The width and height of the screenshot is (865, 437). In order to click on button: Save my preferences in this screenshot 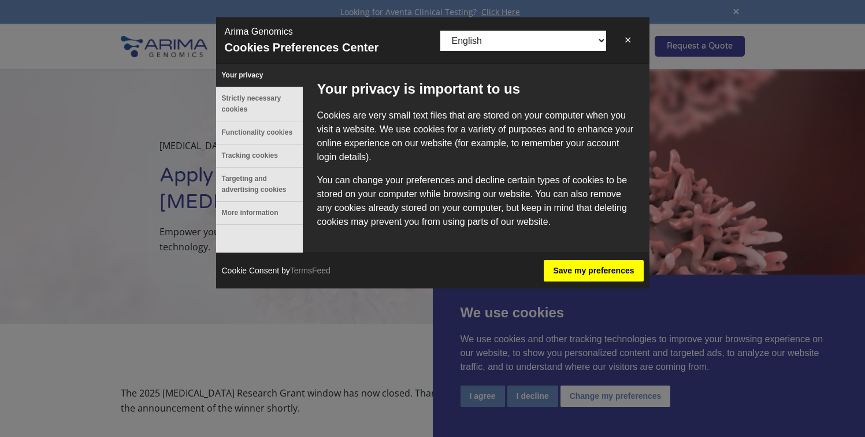, I will do `click(593, 270)`.